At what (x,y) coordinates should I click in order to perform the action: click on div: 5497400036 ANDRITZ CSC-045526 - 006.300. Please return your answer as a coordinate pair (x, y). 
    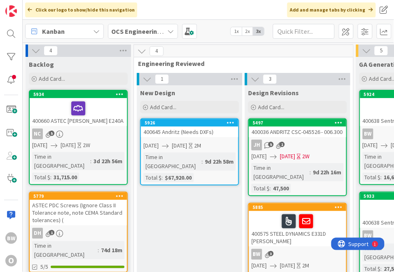
    Looking at the image, I should click on (298, 128).